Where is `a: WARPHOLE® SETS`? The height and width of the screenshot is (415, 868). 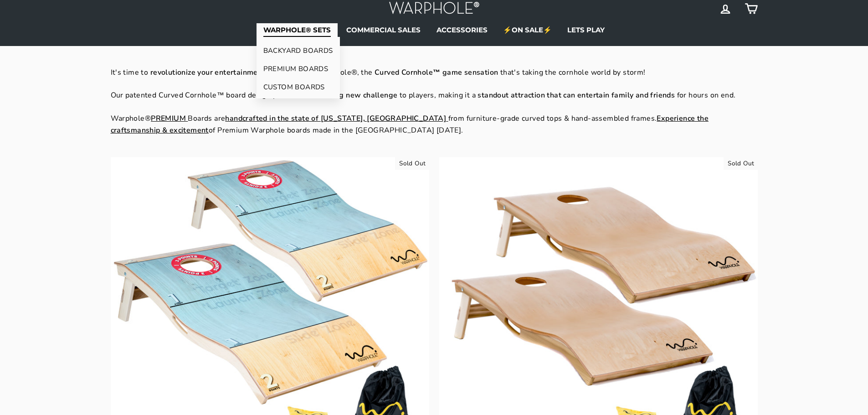 a: WARPHOLE® SETS is located at coordinates (297, 30).